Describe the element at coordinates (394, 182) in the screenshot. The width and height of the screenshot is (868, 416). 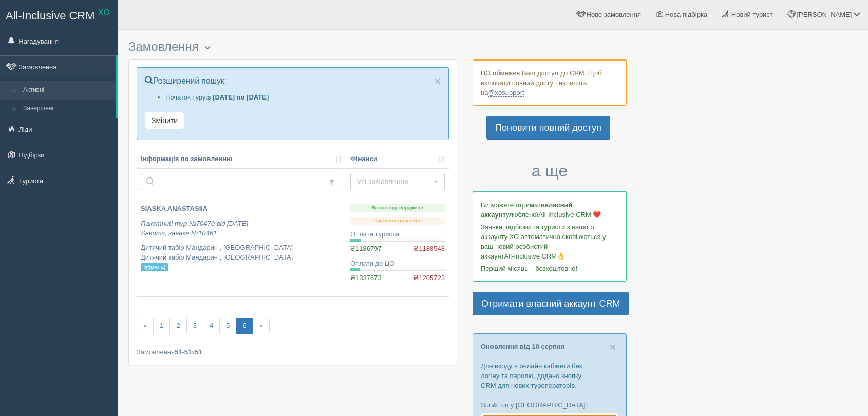
I see `span: Усі замовлення` at that location.